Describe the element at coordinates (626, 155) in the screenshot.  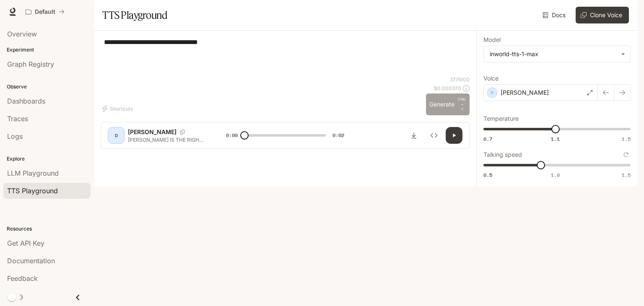
I see `button: Reset to default` at that location.